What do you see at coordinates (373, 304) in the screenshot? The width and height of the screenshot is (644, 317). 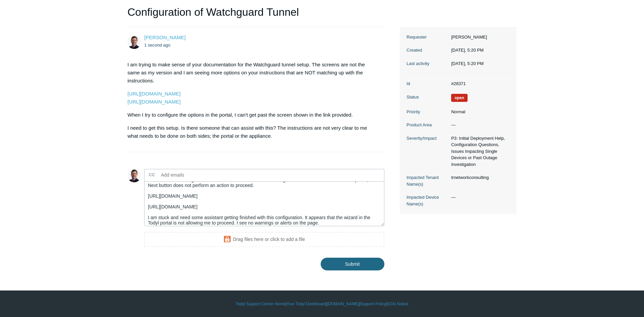 I see `a: Support Policy` at bounding box center [373, 304].